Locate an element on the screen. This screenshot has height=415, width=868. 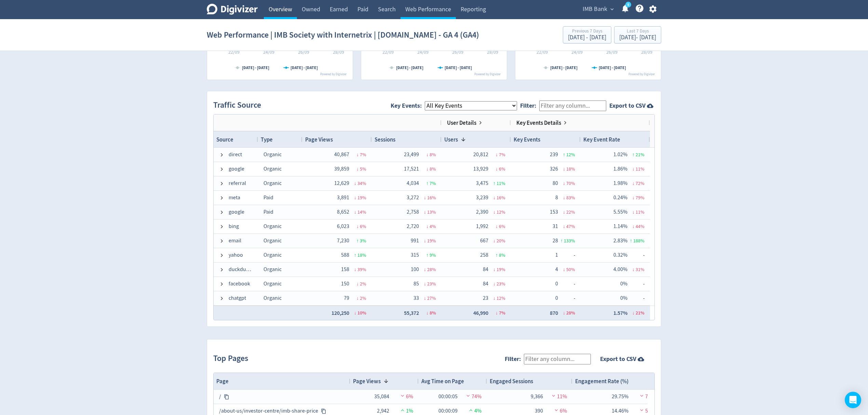
span: 9 % is located at coordinates (433, 255).